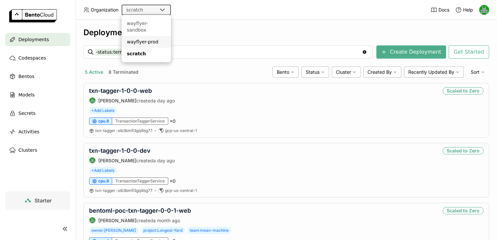  Describe the element at coordinates (34, 39) in the screenshot. I see `span: Deployments` at that location.